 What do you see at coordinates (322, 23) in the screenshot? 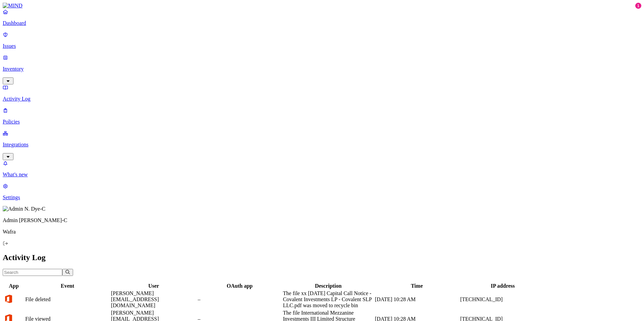
I see `p: Dashboard` at bounding box center [322, 23].